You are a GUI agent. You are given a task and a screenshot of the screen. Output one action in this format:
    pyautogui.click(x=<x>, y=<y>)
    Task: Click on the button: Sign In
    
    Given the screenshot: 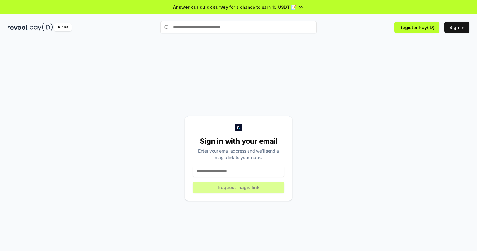 What is the action you would take?
    pyautogui.click(x=457, y=27)
    